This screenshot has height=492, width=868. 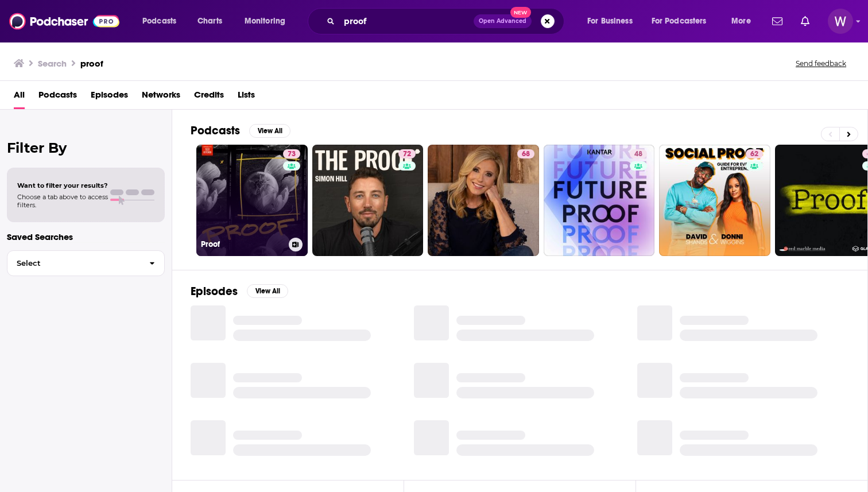 I want to click on h2: Filter By, so click(x=86, y=148).